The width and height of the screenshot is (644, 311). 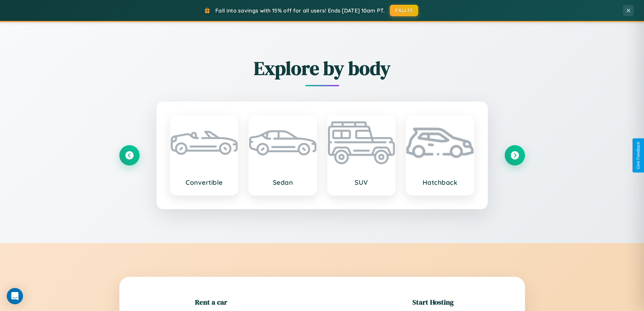 I want to click on h3: Convertible, so click(x=204, y=182).